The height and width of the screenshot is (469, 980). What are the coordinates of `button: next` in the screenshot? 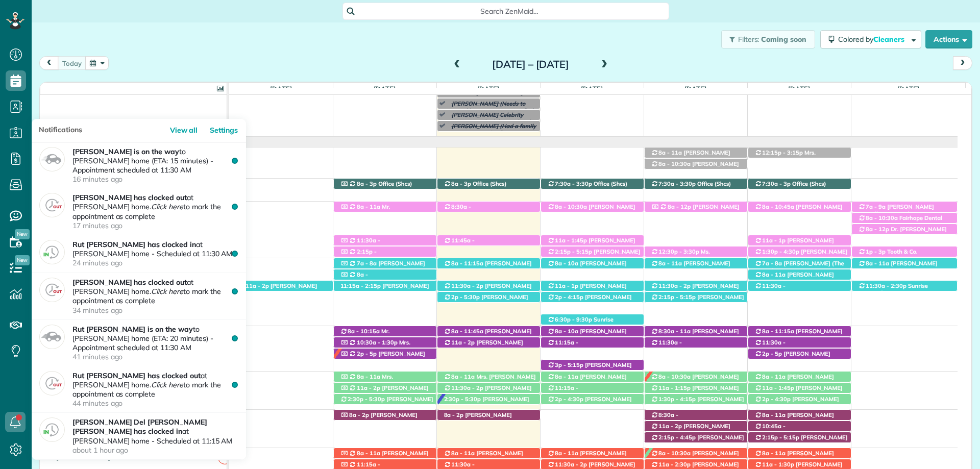 It's located at (963, 63).